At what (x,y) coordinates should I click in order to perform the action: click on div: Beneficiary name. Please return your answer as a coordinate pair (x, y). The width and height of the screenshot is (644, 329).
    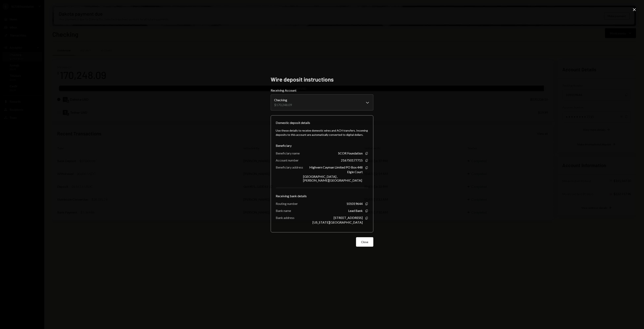
    Looking at the image, I should click on (288, 153).